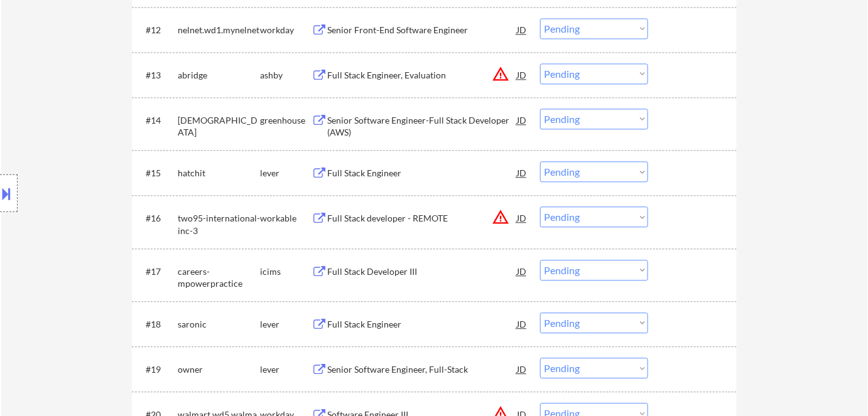  I want to click on div: workday, so click(286, 30).